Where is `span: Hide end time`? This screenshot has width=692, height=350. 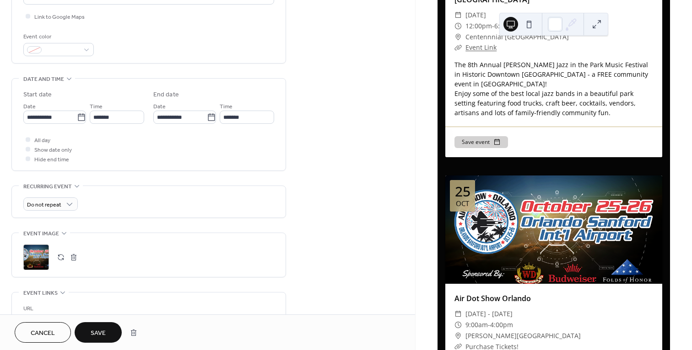
span: Hide end time is located at coordinates (52, 160).